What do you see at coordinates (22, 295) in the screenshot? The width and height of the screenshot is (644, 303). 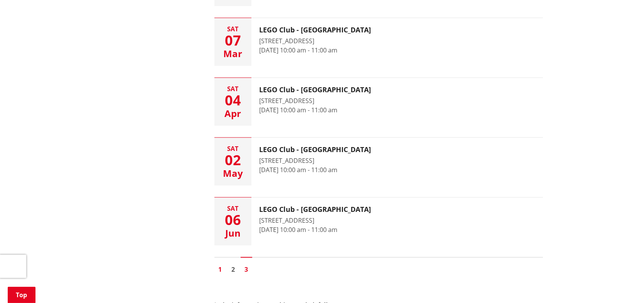 I see `a: Top` at bounding box center [22, 295].